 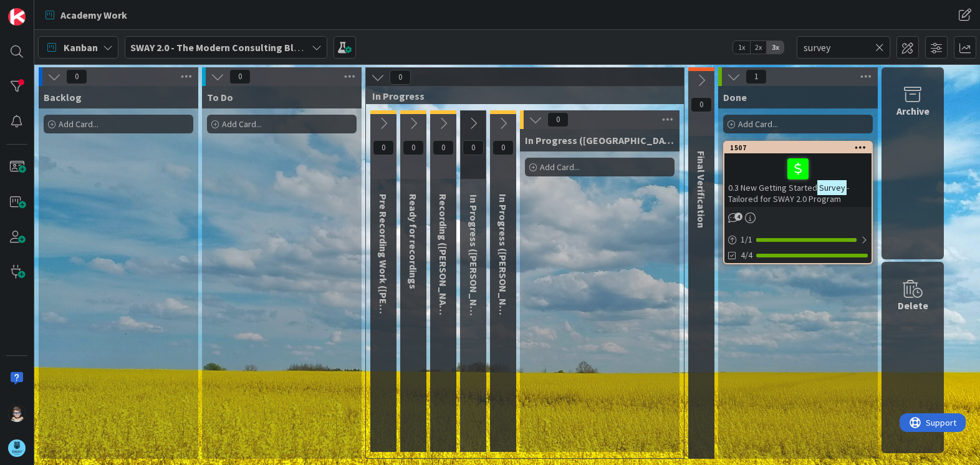 I want to click on img: avatar, so click(x=17, y=448).